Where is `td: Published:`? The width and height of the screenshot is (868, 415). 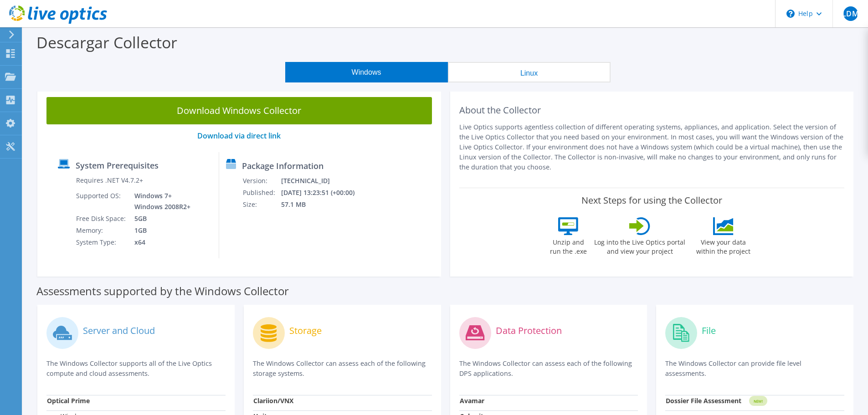 td: Published: is located at coordinates (261, 193).